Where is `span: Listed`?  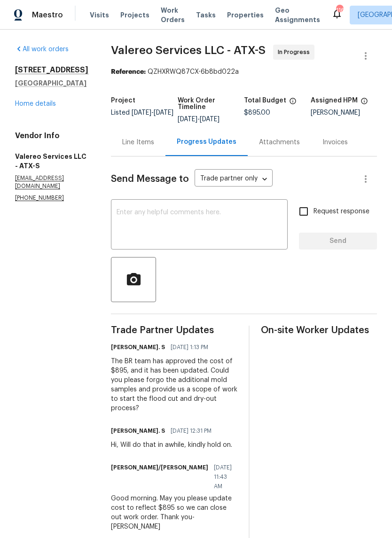 span: Listed is located at coordinates (142, 113).